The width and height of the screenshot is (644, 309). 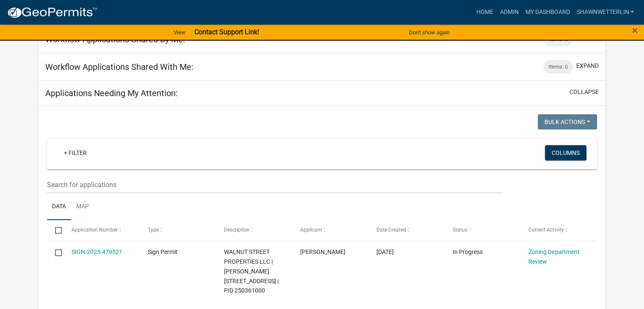 I want to click on span: In Progress, so click(x=467, y=252).